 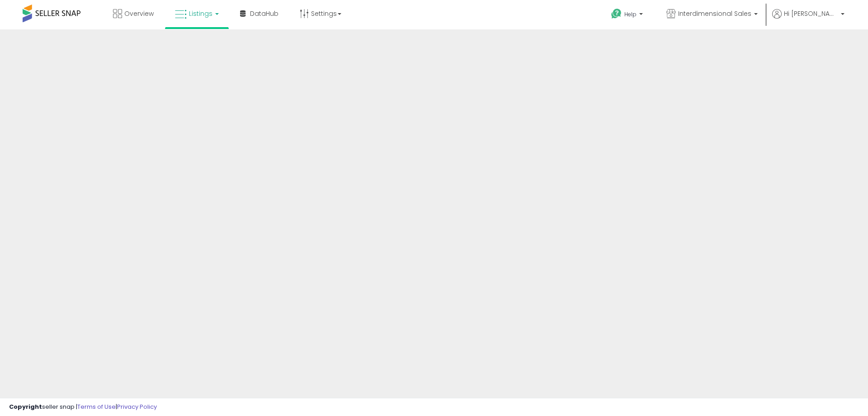 I want to click on a: Help, so click(x=628, y=15).